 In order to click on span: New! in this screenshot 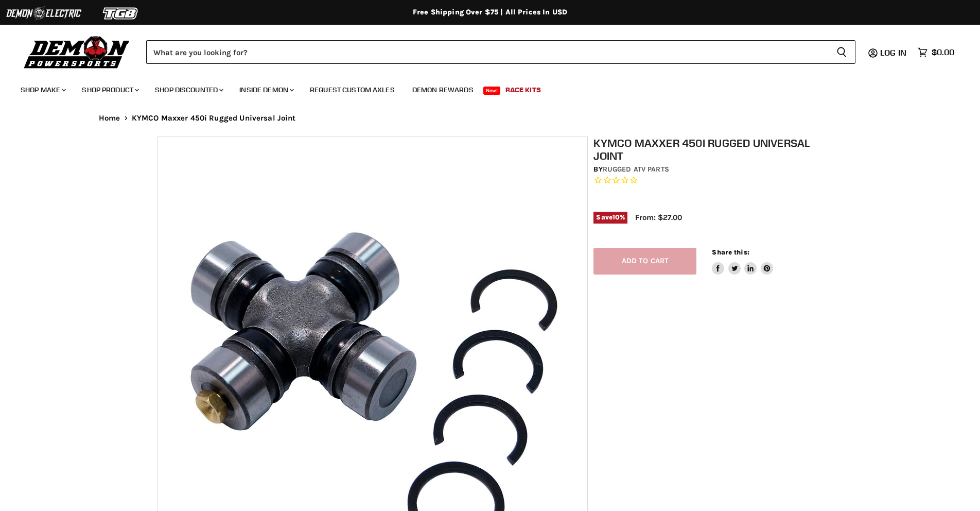, I will do `click(492, 90)`.